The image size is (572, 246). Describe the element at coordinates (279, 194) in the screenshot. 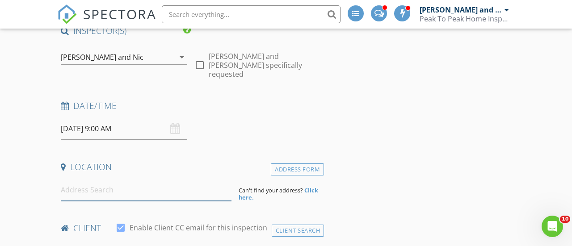

I see `strong: Click here.` at that location.